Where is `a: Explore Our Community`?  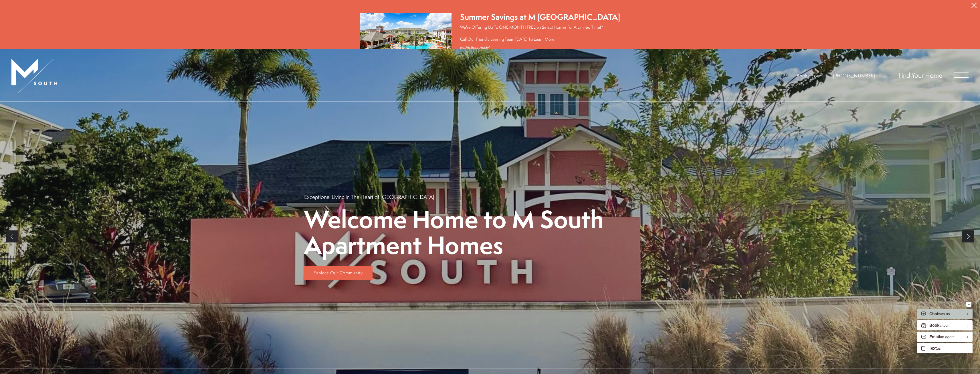
a: Explore Our Community is located at coordinates (338, 273).